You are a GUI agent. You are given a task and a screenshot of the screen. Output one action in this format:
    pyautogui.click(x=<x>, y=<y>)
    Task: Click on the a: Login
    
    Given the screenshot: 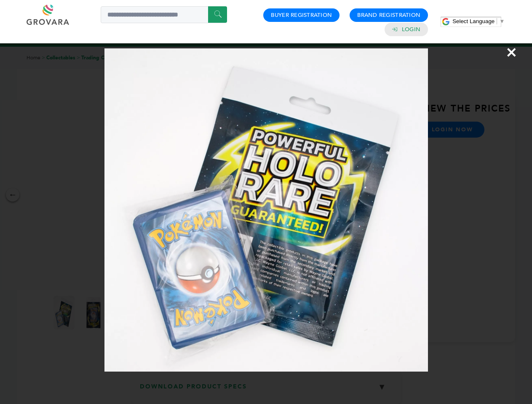 What is the action you would take?
    pyautogui.click(x=411, y=30)
    